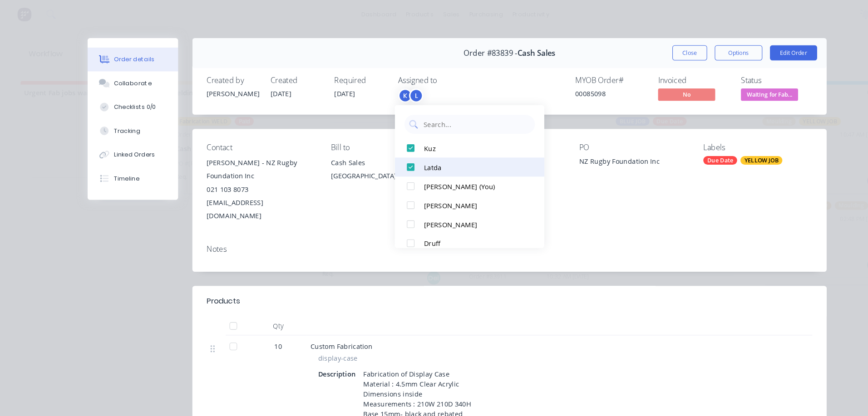  I want to click on div: Required, so click(344, 76).